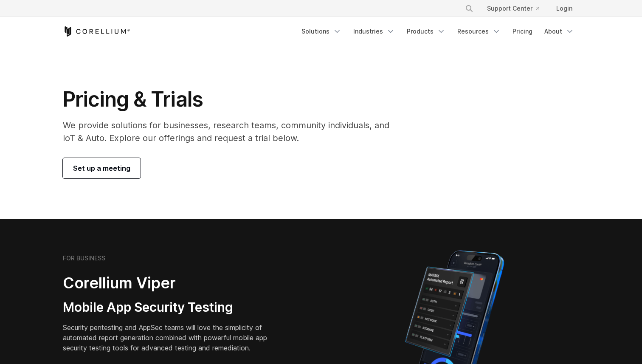 The width and height of the screenshot is (642, 364). What do you see at coordinates (102, 168) in the screenshot?
I see `span: Set up a meeting` at bounding box center [102, 168].